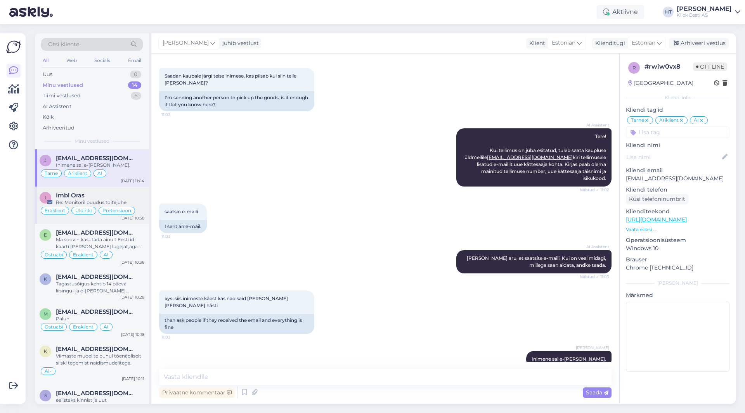  Describe the element at coordinates (657, 199) in the screenshot. I see `div: Küsi telefoninumbrit` at that location.